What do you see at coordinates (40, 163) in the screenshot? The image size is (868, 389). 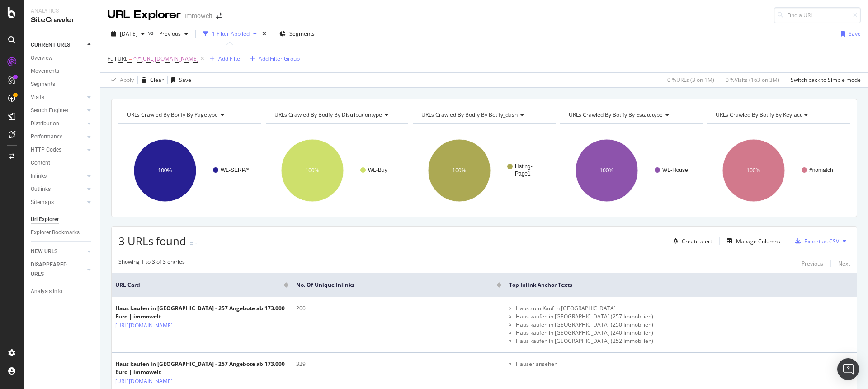 I see `div: Content` at bounding box center [40, 163].